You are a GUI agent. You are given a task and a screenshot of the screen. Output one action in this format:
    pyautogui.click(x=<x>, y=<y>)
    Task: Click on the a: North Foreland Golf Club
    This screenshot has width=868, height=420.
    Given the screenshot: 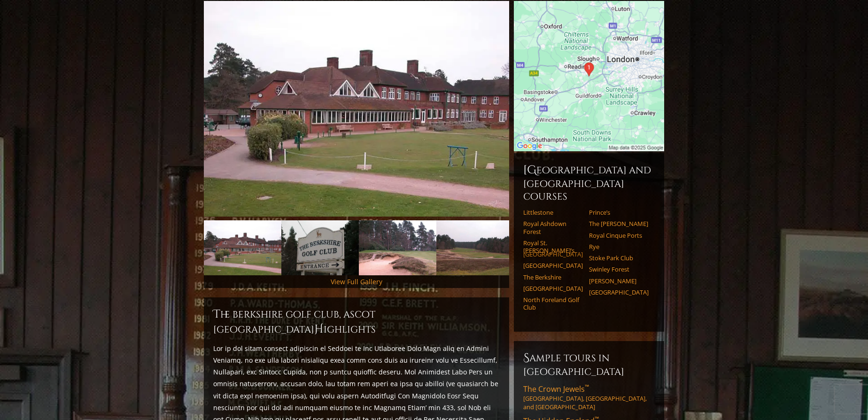 What is the action you would take?
    pyautogui.click(x=553, y=304)
    